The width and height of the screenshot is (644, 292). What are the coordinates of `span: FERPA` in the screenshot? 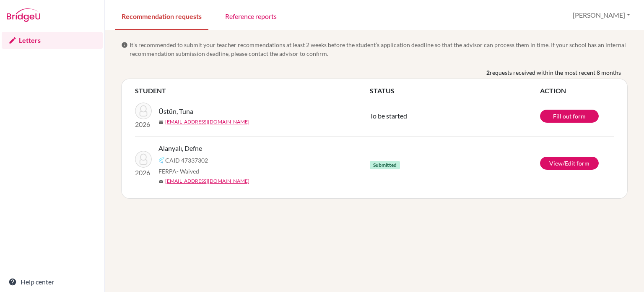 It's located at (178, 171).